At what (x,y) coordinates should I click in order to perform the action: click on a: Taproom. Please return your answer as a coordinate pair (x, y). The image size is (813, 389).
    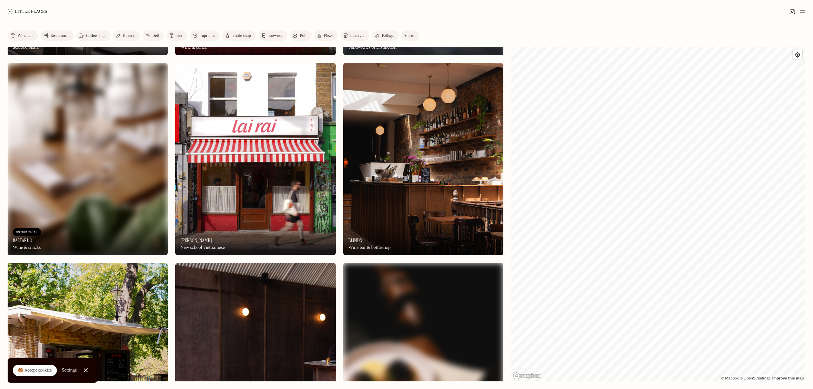
    Looking at the image, I should click on (205, 36).